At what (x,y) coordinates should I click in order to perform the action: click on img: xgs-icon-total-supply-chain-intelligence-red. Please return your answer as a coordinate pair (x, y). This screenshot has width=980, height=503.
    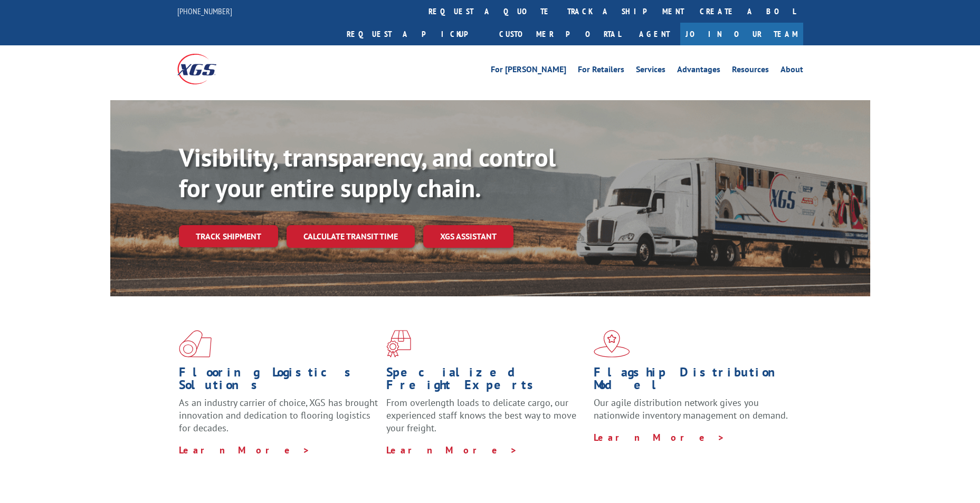
    Looking at the image, I should click on (195, 343).